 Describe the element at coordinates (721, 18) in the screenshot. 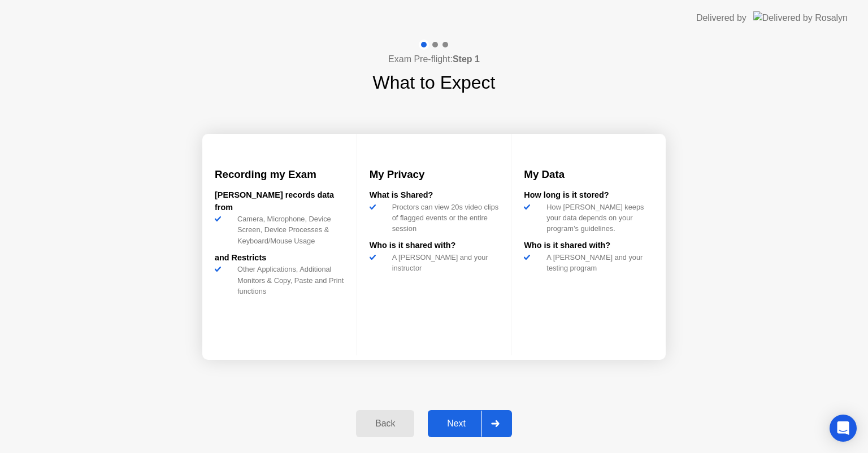

I see `div: Delivered by` at that location.